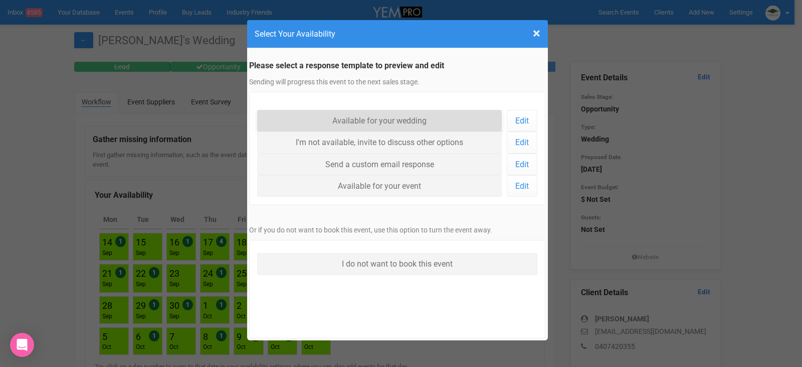 This screenshot has height=367, width=802. What do you see at coordinates (380, 186) in the screenshot?
I see `a: Available for your event` at bounding box center [380, 186].